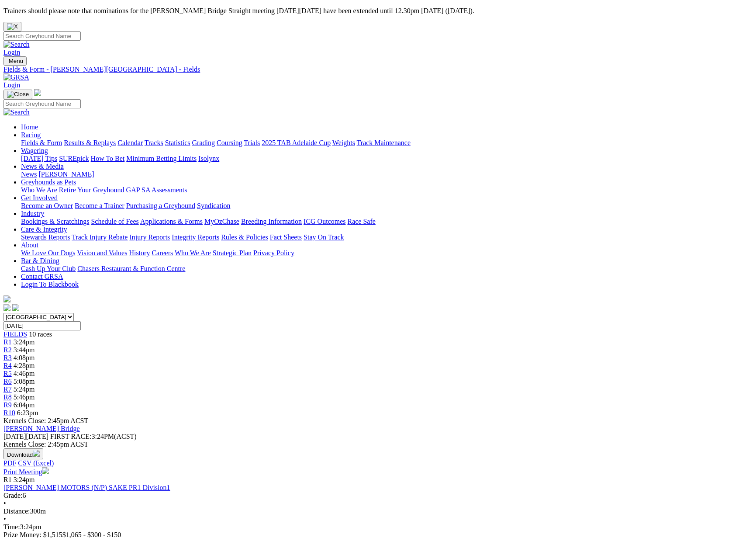 This screenshot has height=538, width=756. What do you see at coordinates (387, 142) in the screenshot?
I see `div: Racing` at bounding box center [387, 142].